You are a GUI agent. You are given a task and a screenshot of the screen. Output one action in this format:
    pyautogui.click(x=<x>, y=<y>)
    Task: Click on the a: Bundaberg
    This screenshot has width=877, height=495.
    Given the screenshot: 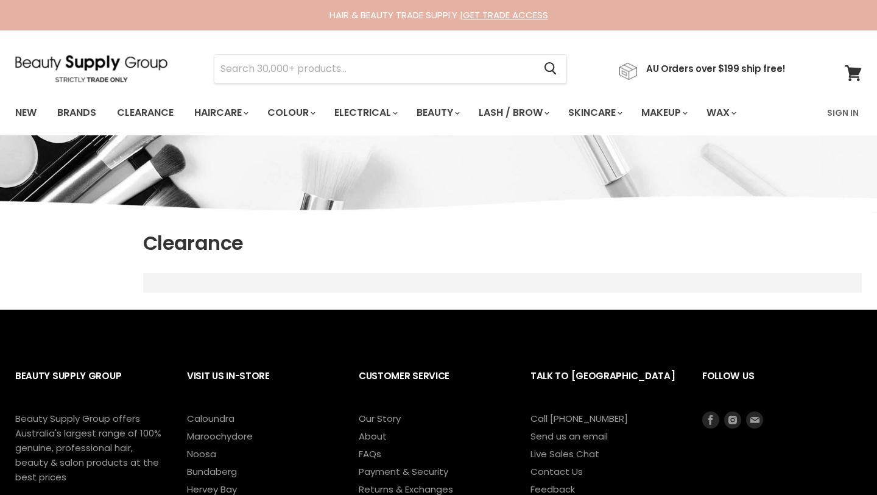 What is the action you would take?
    pyautogui.click(x=212, y=471)
    